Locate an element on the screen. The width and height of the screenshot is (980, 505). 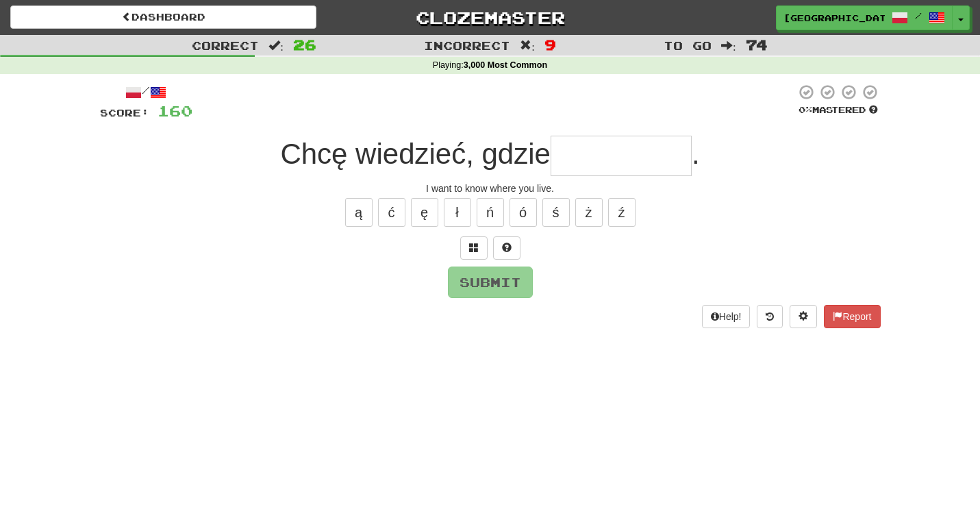
span: 26 is located at coordinates (305, 45).